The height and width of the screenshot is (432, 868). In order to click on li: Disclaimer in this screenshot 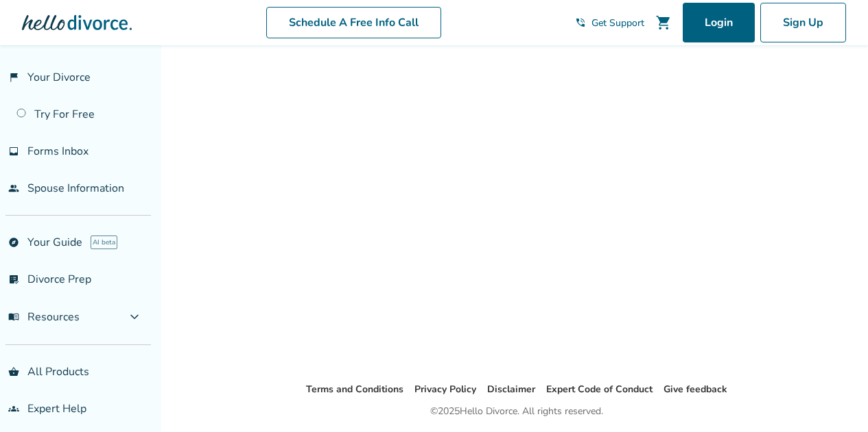, I will do `click(511, 390)`.